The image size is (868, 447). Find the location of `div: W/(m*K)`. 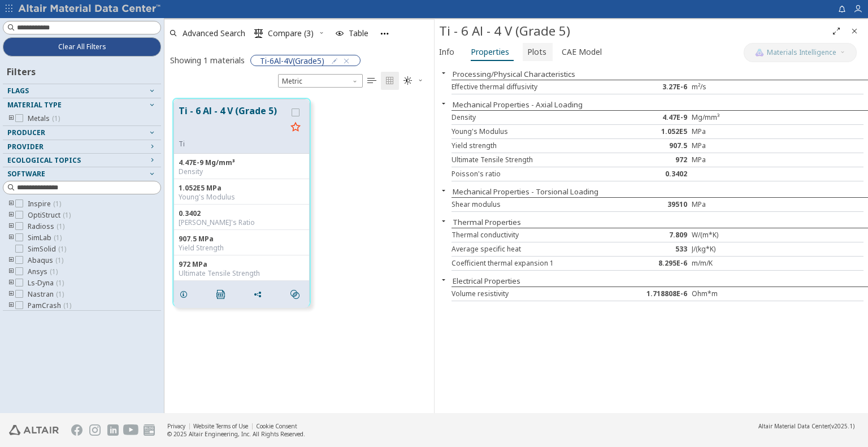

div: W/(m*K) is located at coordinates (726, 235).